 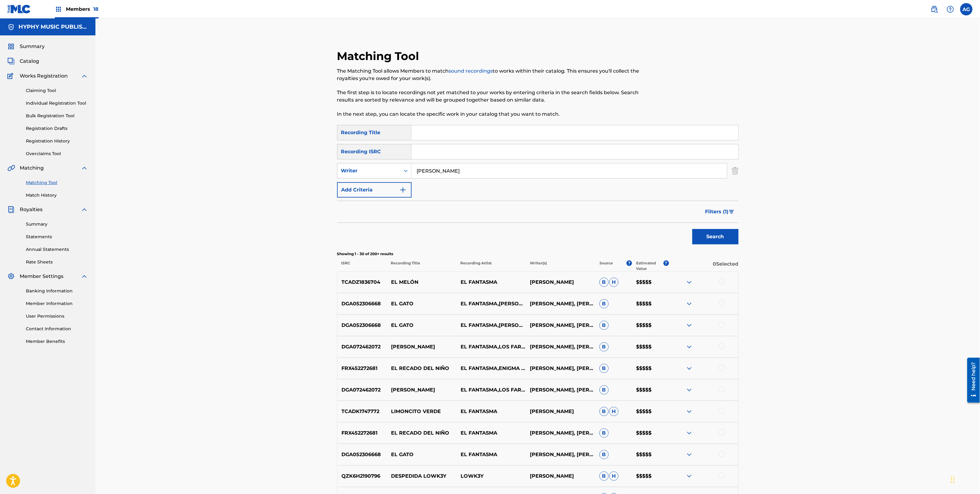 What do you see at coordinates (57, 304) in the screenshot?
I see `a: Member Information` at bounding box center [57, 304].